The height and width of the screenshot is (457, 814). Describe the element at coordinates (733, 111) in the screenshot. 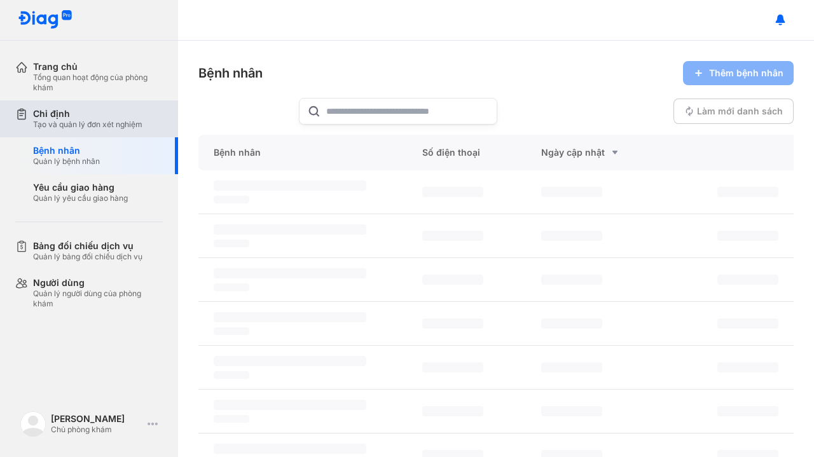

I see `button: Làm mới danh sách` at that location.